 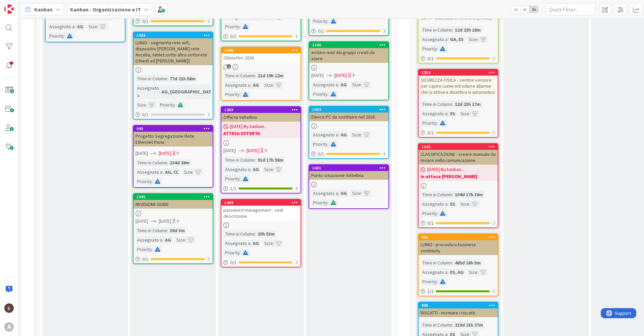 What do you see at coordinates (458, 83) in the screenshot?
I see `div: 1318SICUREZZA FISICA - sentire verisure per capire come introdurre allarme che si attiva e disatt...` at bounding box center [458, 83].